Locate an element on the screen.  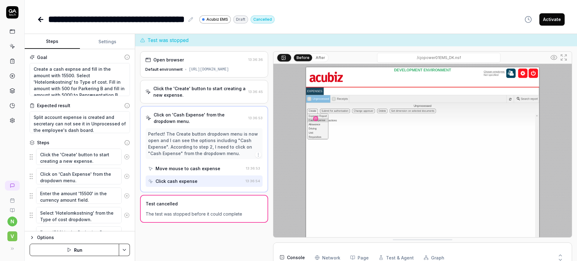
div: Move mouse to cash expense is located at coordinates (188, 168).